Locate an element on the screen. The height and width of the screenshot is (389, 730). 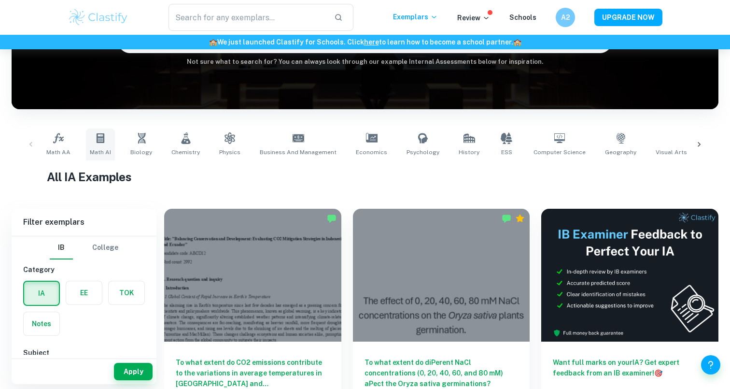
span: Geography is located at coordinates (621, 152).